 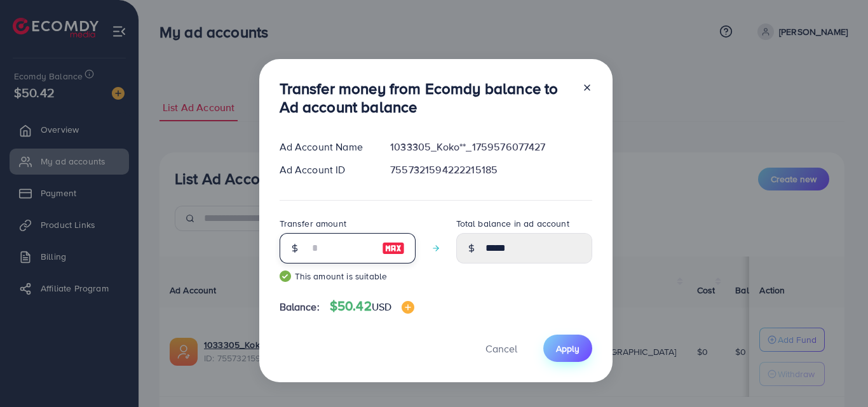 What do you see at coordinates (325, 169) in the screenshot?
I see `div: Ad Account ID` at bounding box center [325, 169].